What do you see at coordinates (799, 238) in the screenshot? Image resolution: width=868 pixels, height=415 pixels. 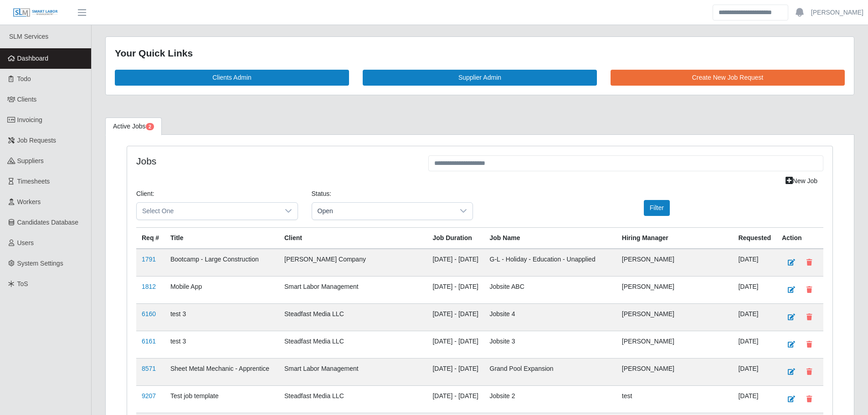 I see `th: Action` at bounding box center [799, 238].